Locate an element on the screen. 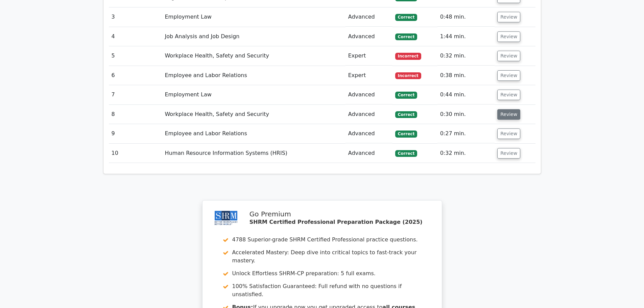 This screenshot has width=644, height=308. td: 0:30 min. is located at coordinates (466, 114).